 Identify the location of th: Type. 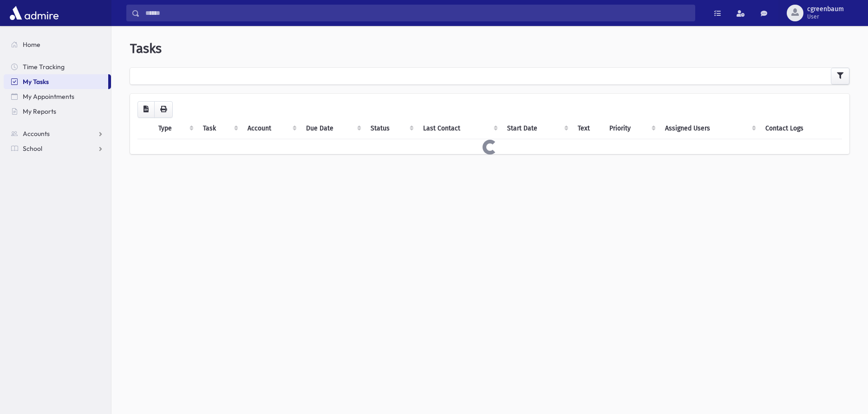
(175, 129).